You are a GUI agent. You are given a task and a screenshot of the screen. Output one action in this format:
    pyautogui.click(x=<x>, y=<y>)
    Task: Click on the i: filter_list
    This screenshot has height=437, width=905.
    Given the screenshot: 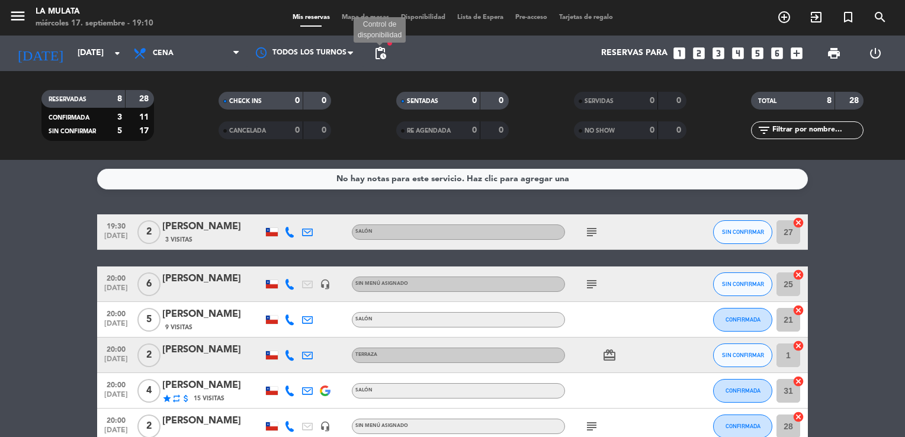 What is the action you would take?
    pyautogui.click(x=764, y=130)
    